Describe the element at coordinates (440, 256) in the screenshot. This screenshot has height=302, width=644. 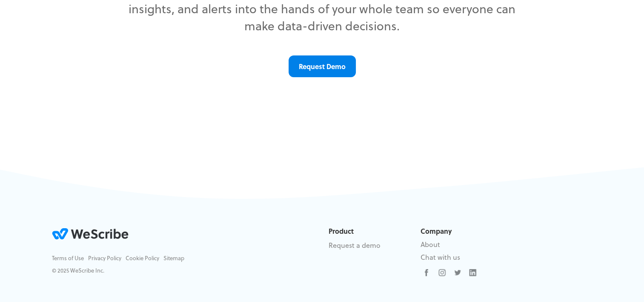
I see `a: Chat with us` at that location.